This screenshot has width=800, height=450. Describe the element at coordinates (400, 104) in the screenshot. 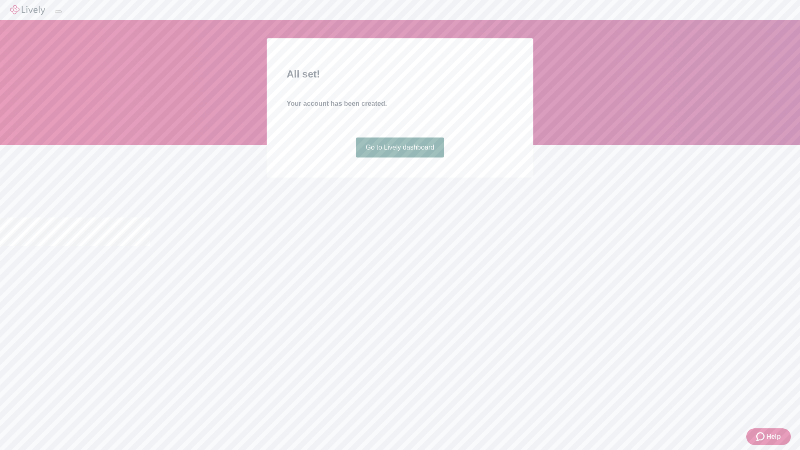

I see `h4: Your account has been created.` at that location.